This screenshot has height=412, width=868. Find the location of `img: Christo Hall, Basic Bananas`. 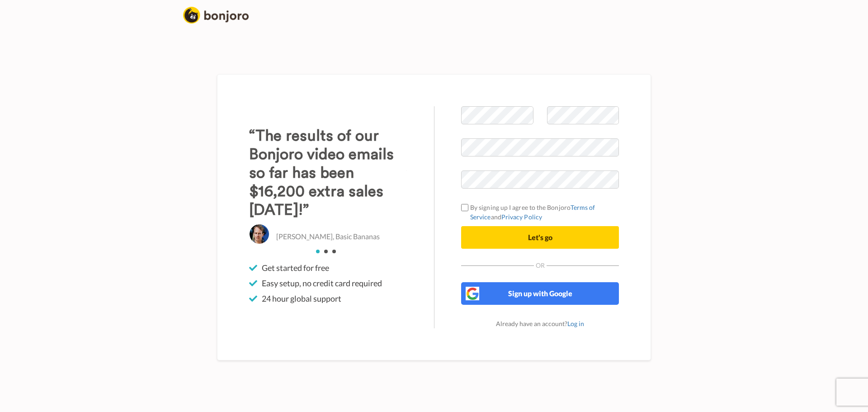

img: Christo Hall, Basic Bananas is located at coordinates (259, 234).